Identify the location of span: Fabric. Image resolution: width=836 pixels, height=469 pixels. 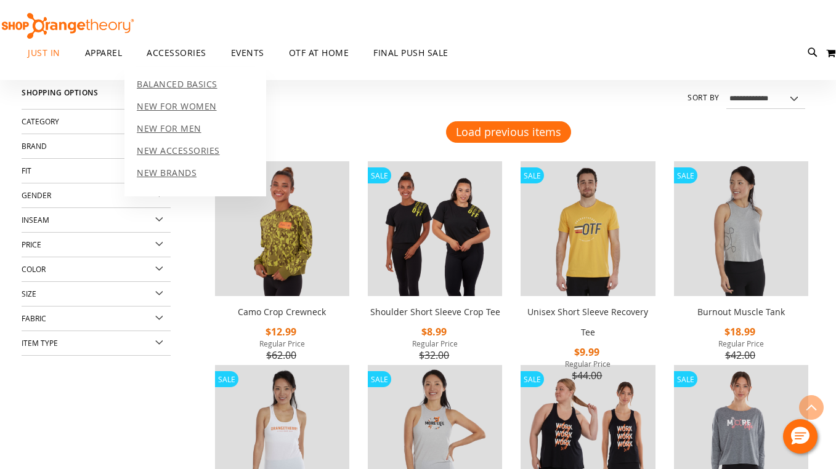
(34, 319).